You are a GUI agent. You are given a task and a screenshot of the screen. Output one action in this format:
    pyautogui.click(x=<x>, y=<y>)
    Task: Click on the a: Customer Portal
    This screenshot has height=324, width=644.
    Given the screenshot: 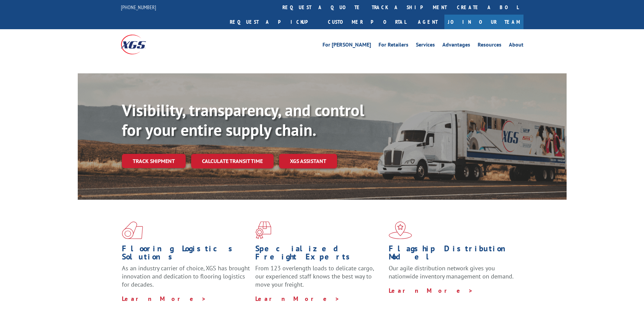 What is the action you would take?
    pyautogui.click(x=367, y=22)
    